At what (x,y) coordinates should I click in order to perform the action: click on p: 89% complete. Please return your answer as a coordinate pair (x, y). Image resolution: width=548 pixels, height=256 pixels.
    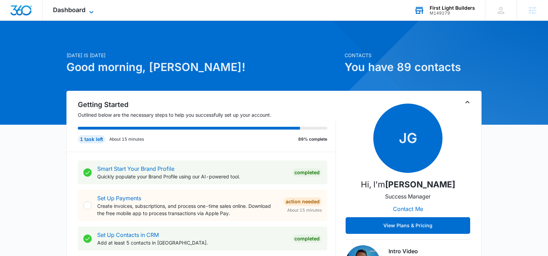
    Looking at the image, I should click on (313, 139).